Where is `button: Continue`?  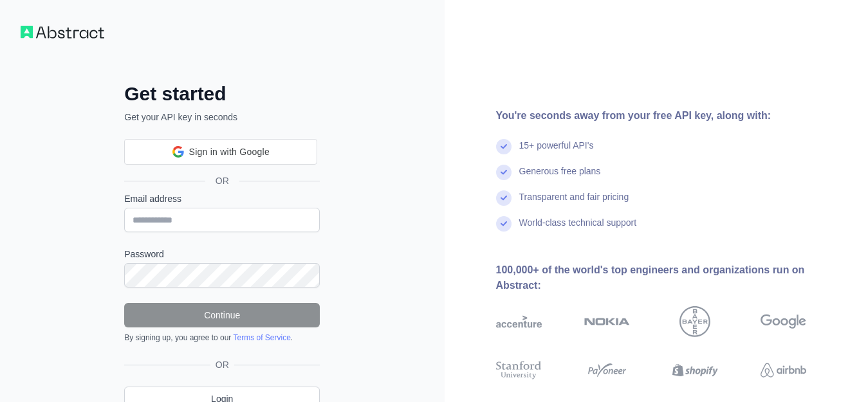
button: Continue is located at coordinates (222, 316).